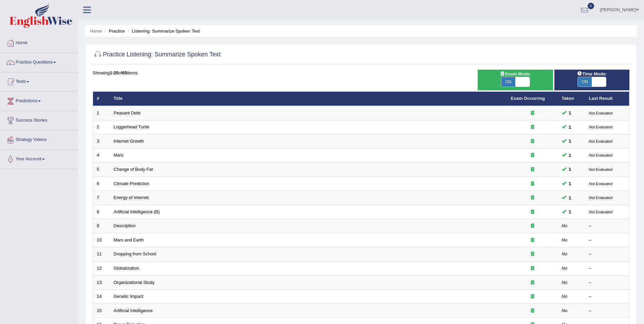 This screenshot has height=324, width=644. Describe the element at coordinates (114, 31) in the screenshot. I see `li: Practice` at that location.